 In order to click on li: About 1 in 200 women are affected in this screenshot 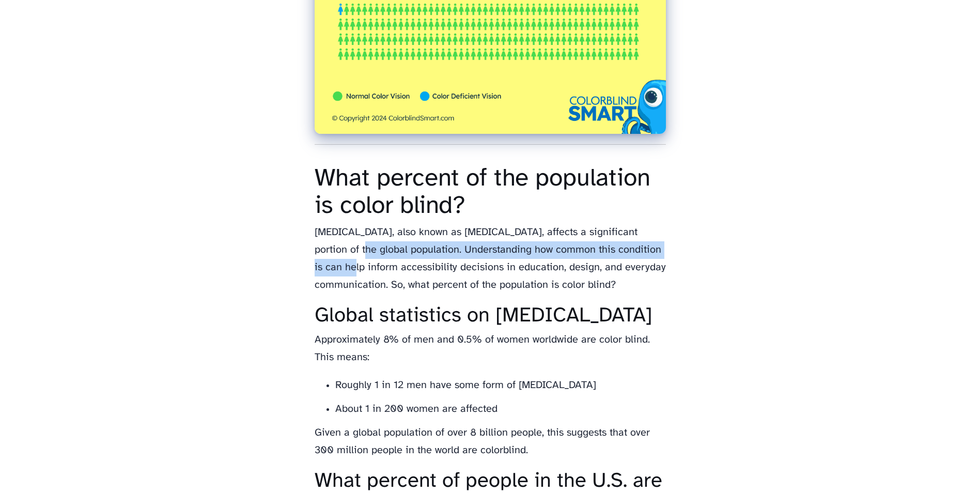, I will do `click(500, 409)`.